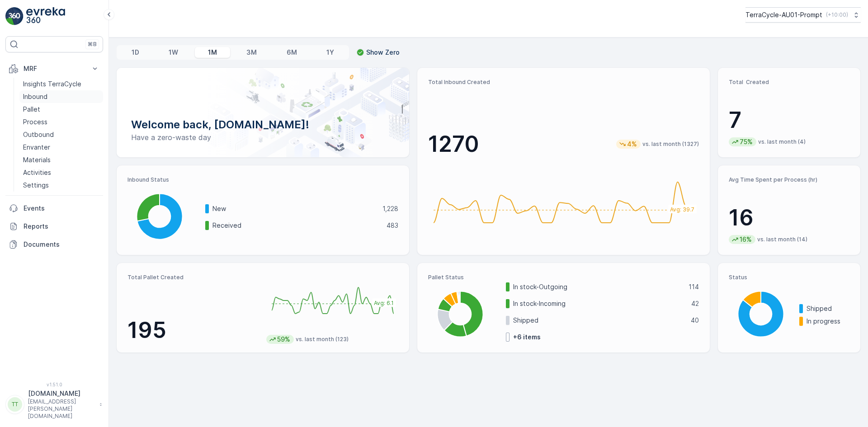 This screenshot has width=868, height=427. What do you see at coordinates (837, 15) in the screenshot?
I see `p: ( +10:00 )` at bounding box center [837, 15].